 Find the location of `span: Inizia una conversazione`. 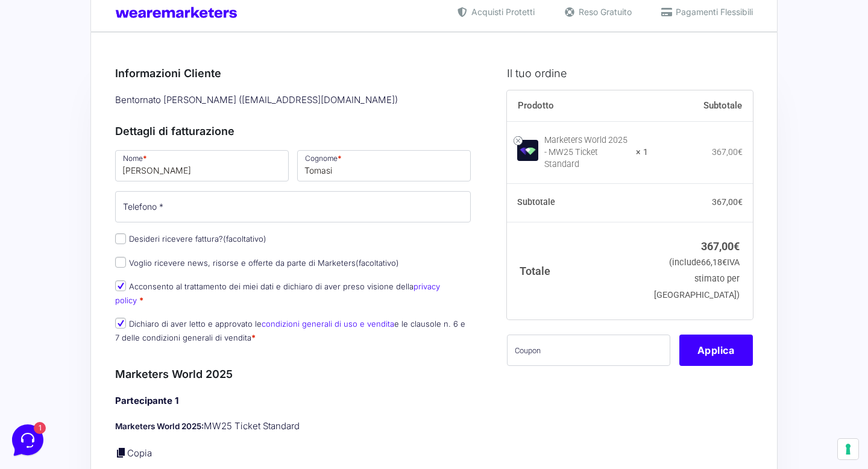

span: Inizia una conversazione is located at coordinates (128, 116).